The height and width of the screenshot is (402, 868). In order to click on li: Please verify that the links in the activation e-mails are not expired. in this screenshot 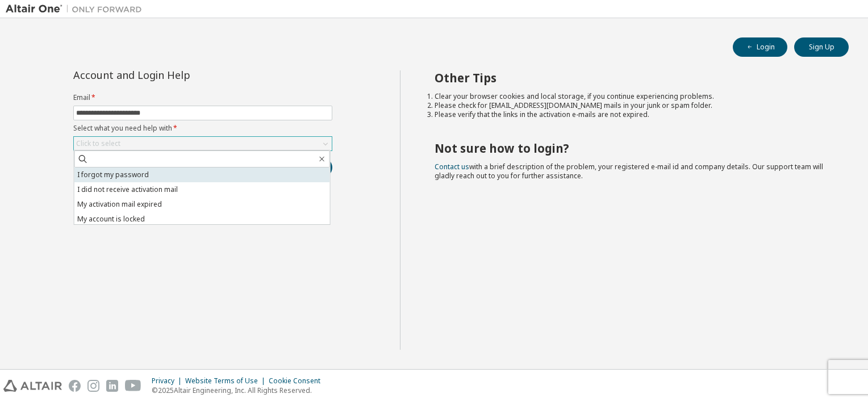, I will do `click(632, 115)`.